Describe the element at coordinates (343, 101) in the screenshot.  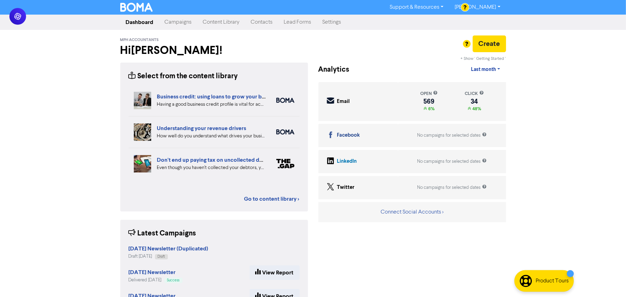
I see `div: Email` at that location.